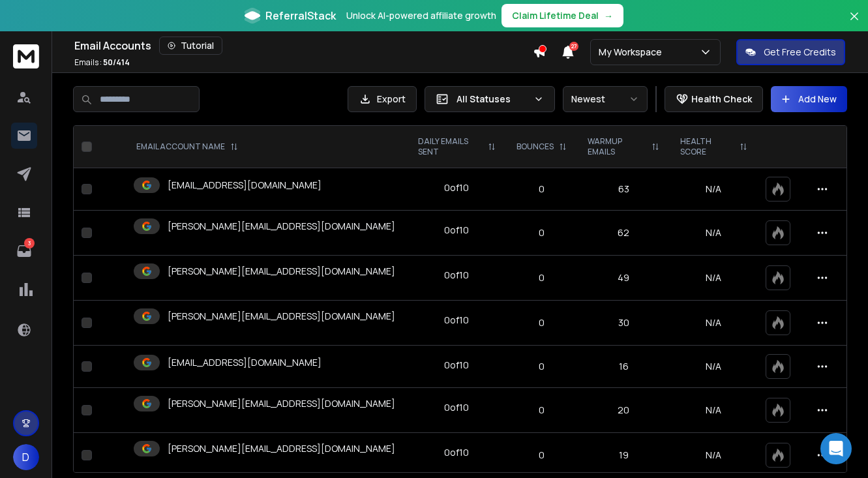  What do you see at coordinates (713, 99) in the screenshot?
I see `button: Health Check` at bounding box center [713, 99].